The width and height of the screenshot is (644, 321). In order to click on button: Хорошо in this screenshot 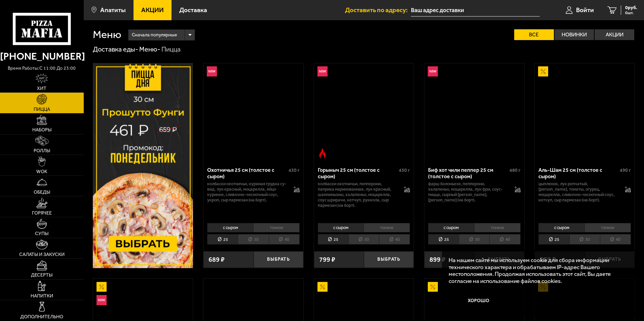, I will do `click(479, 301)`.